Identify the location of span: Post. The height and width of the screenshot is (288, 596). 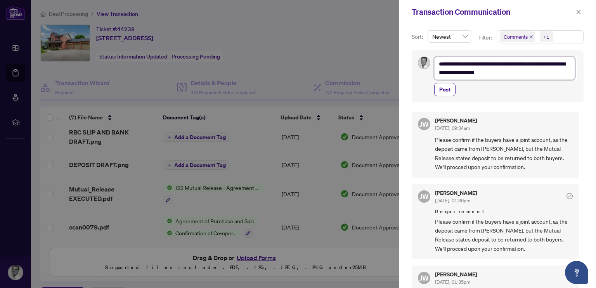
(445, 90).